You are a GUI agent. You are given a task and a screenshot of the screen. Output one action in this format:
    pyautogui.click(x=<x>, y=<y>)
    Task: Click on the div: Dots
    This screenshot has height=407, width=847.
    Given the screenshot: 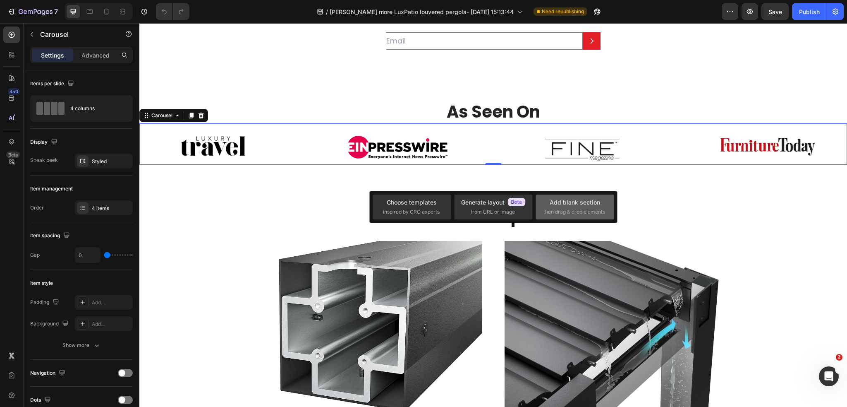 What is the action you would take?
    pyautogui.click(x=41, y=399)
    